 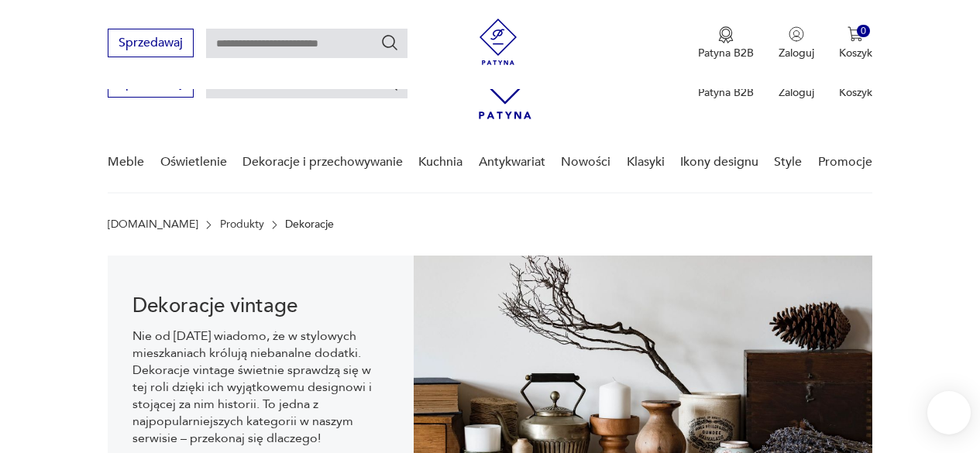 I want to click on div: 0, so click(x=863, y=31).